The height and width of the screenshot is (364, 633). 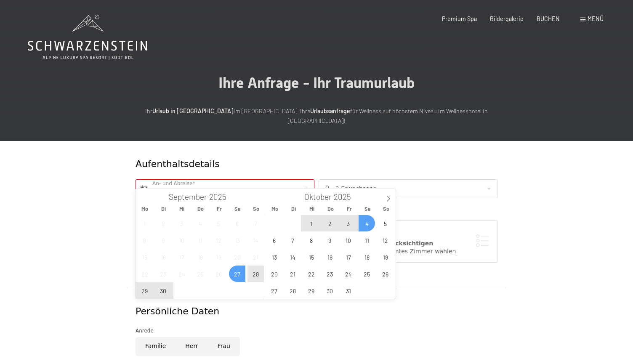 What do you see at coordinates (330, 291) in the screenshot?
I see `span: Oktober 30, 2025` at bounding box center [330, 291].